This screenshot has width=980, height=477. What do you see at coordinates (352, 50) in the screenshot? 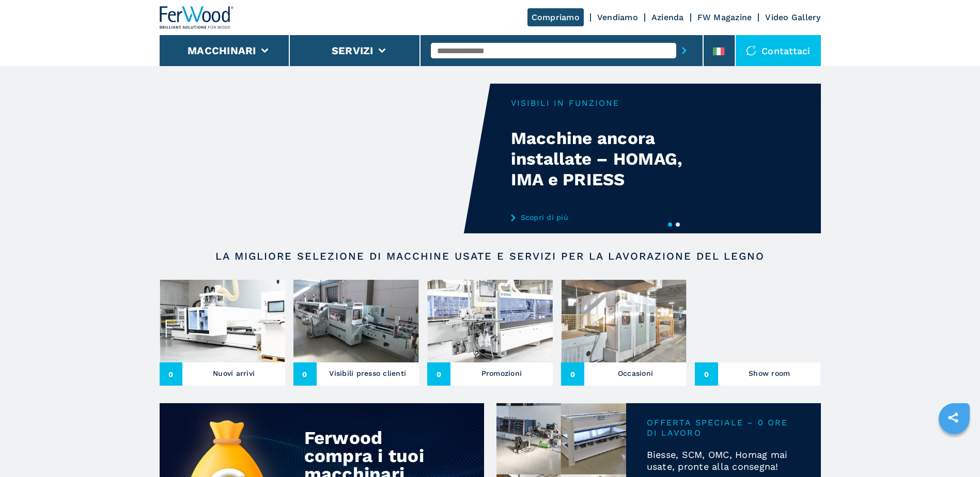
I see `button: Servizi` at bounding box center [352, 50].